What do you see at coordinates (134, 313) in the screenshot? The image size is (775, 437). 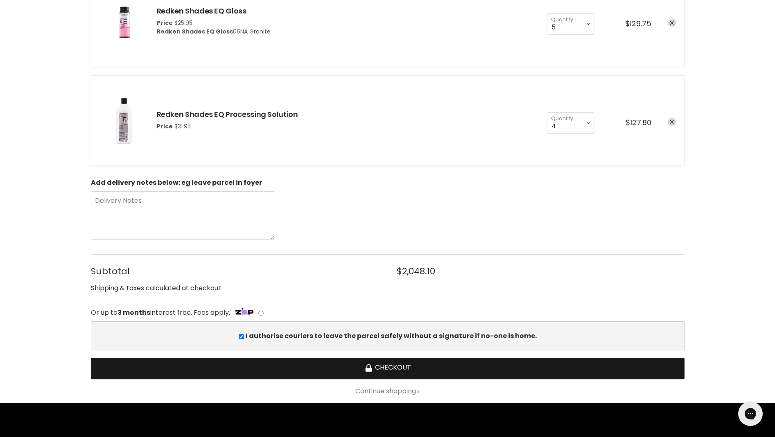 I see `strong: 3 months` at bounding box center [134, 313].